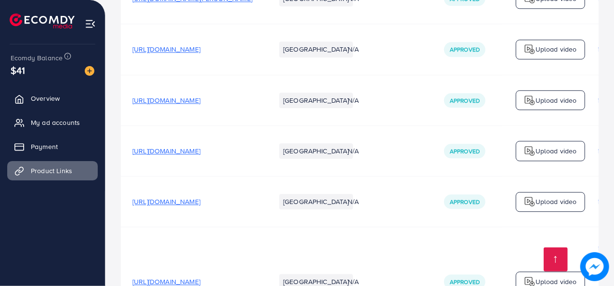 The height and width of the screenshot is (286, 614). Describe the element at coordinates (18, 70) in the screenshot. I see `span: $41` at that location.